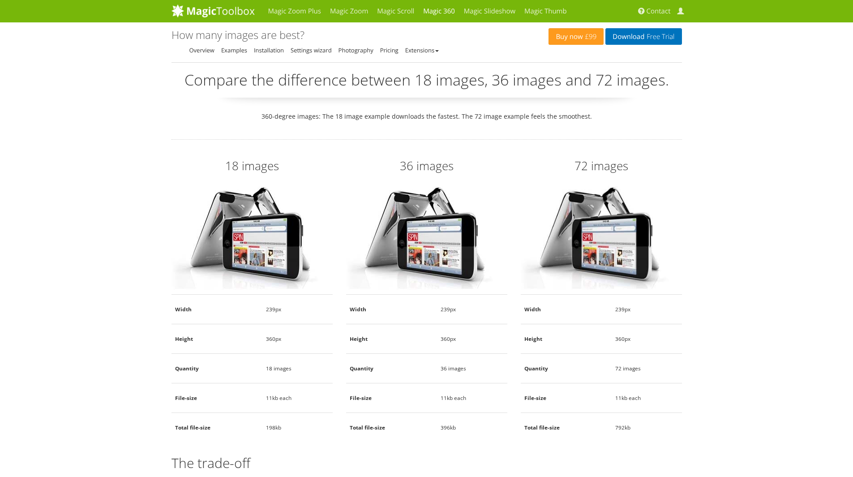  I want to click on a: Examples, so click(234, 50).